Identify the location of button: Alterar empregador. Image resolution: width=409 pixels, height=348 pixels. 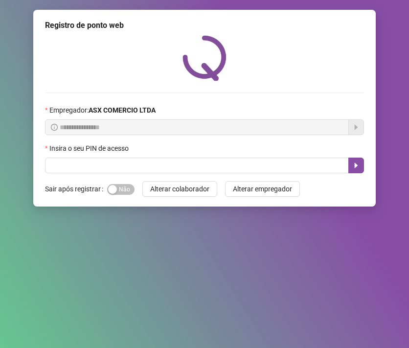
(262, 189).